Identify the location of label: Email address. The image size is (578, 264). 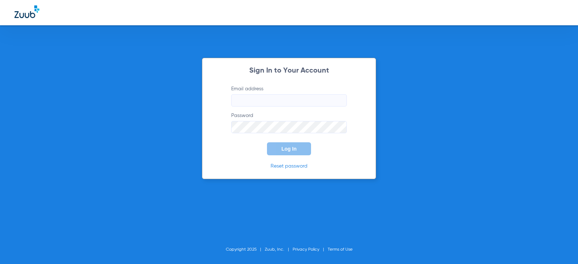
(289, 96).